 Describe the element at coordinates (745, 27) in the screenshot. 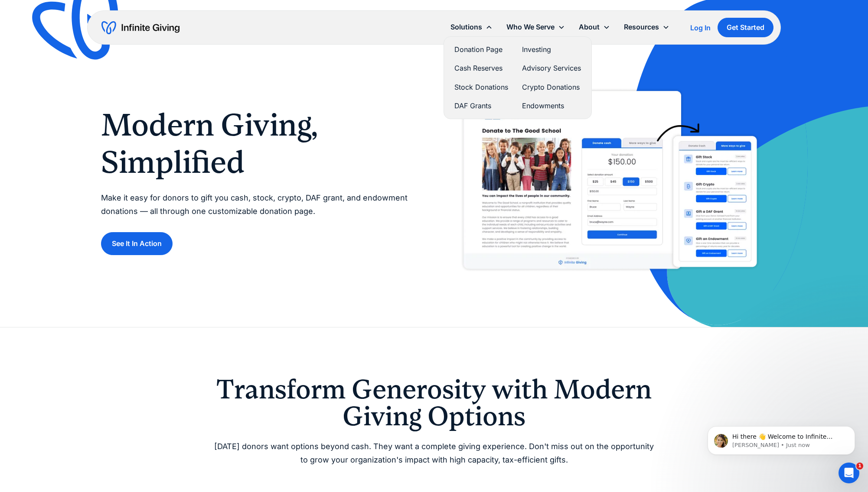

I see `a: Get Started` at that location.